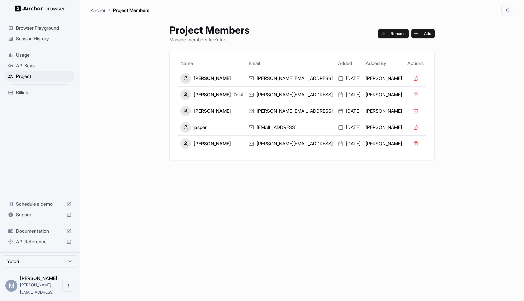 The width and height of the screenshot is (524, 301). Describe the element at coordinates (384, 63) in the screenshot. I see `th: Added By` at that location.